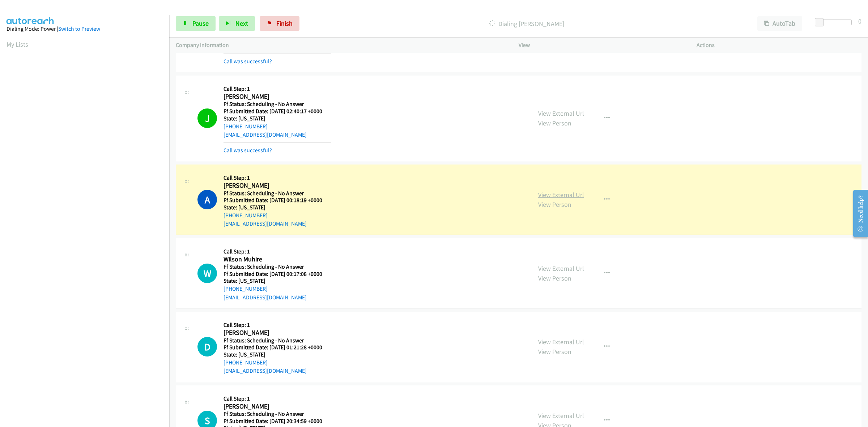 The image size is (868, 427). Describe the element at coordinates (284, 23) in the screenshot. I see `span: Finish` at that location.